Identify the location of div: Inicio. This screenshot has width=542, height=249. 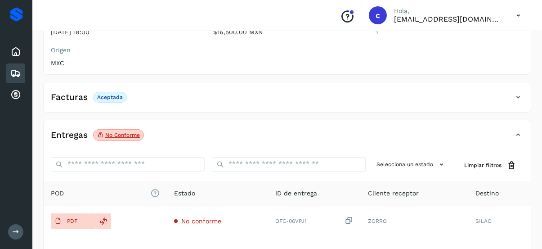
(16, 52).